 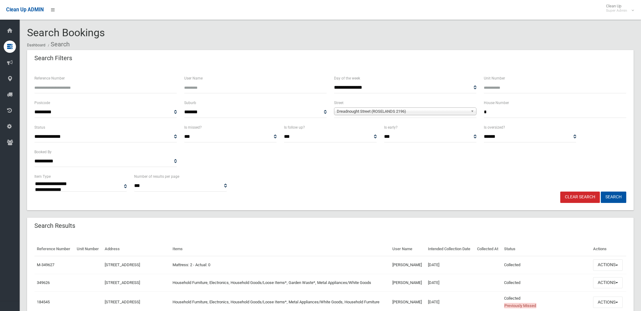 What do you see at coordinates (450, 249) in the screenshot?
I see `th: Intended Collection Date` at bounding box center [450, 249].